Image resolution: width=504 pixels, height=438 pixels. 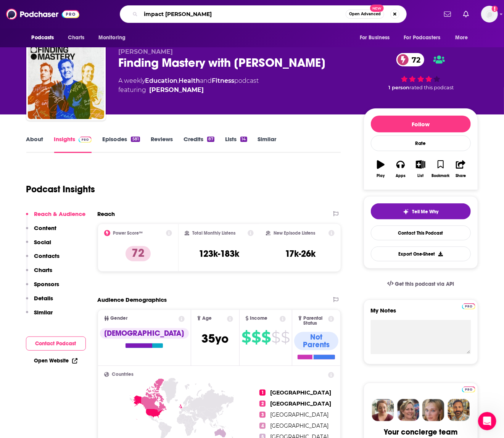 What do you see at coordinates (177, 90) in the screenshot?
I see `a: Michael Gervais` at bounding box center [177, 90].